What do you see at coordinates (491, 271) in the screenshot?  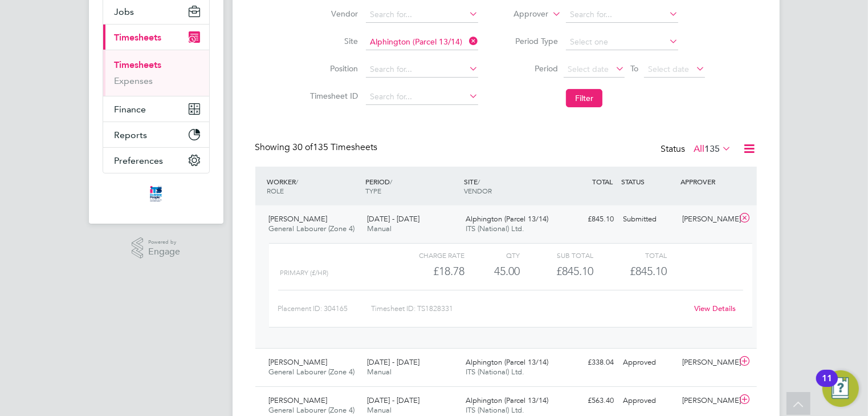 I see `div: 45.00` at bounding box center [491, 271].